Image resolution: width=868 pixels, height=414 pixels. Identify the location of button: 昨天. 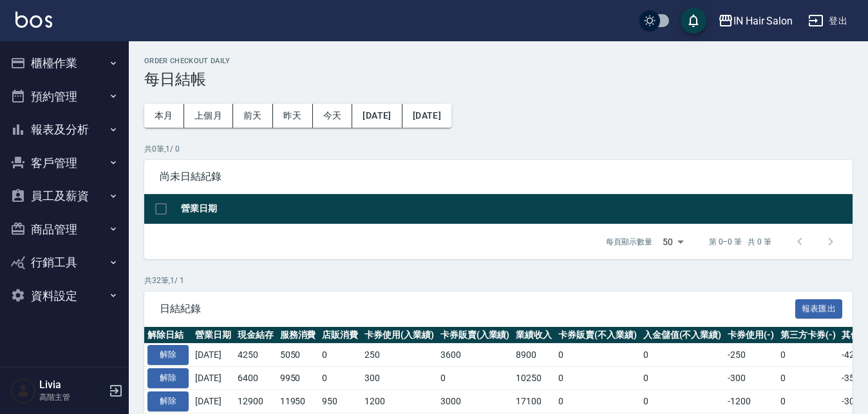
(293, 116).